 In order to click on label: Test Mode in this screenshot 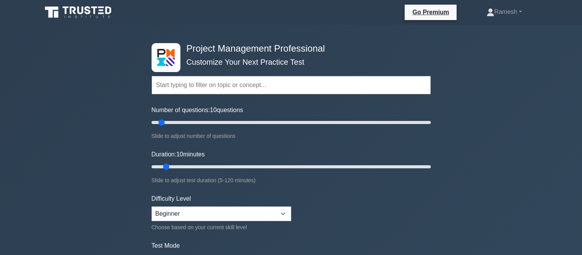, I will do `click(291, 245)`.